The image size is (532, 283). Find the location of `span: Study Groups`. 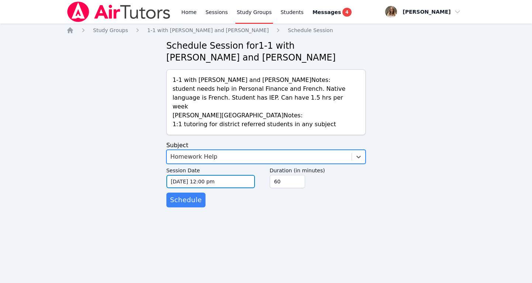

span: Study Groups is located at coordinates (110, 30).